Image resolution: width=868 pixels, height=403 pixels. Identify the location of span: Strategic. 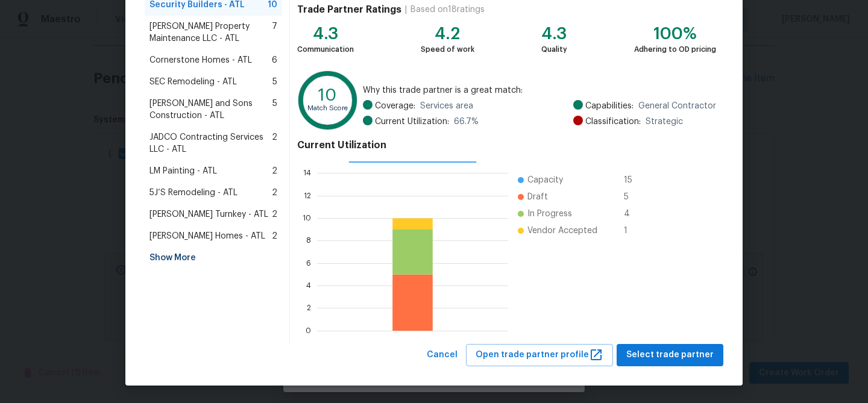
(664, 122).